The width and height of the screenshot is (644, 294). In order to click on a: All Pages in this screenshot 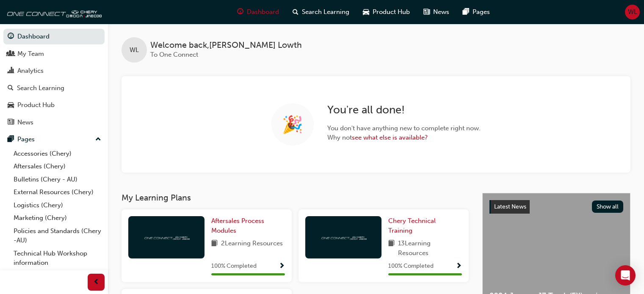, I will do `click(57, 276)`.